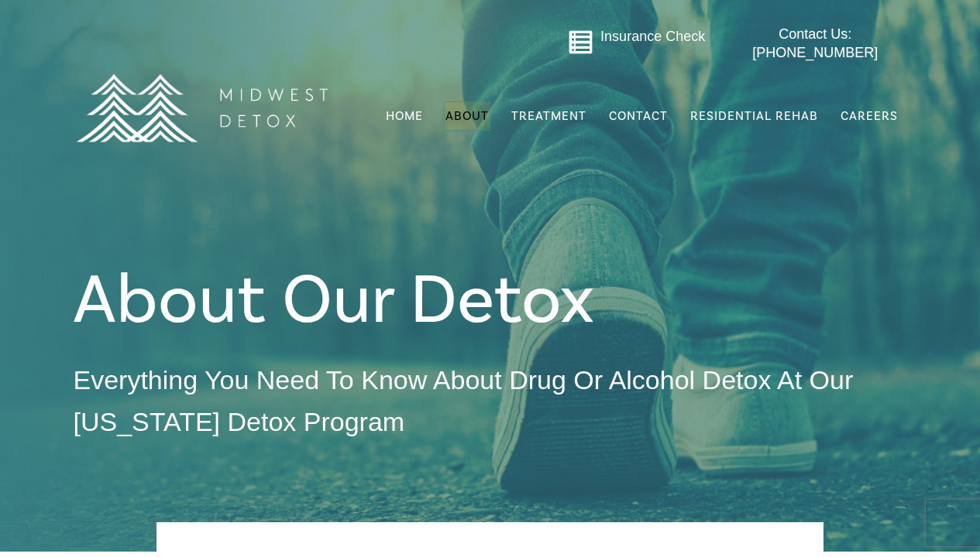  What do you see at coordinates (404, 116) in the screenshot?
I see `a: Home` at bounding box center [404, 116].